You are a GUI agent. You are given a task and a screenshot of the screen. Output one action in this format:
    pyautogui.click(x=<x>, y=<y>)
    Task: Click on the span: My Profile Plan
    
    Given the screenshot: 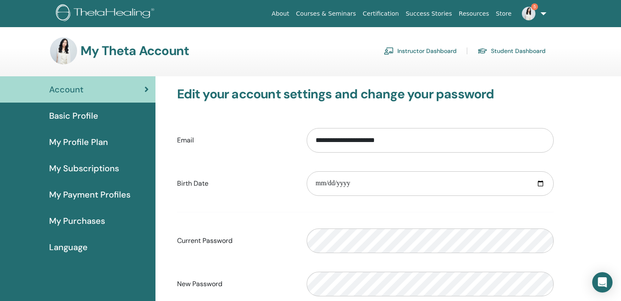 What is the action you would take?
    pyautogui.click(x=78, y=142)
    